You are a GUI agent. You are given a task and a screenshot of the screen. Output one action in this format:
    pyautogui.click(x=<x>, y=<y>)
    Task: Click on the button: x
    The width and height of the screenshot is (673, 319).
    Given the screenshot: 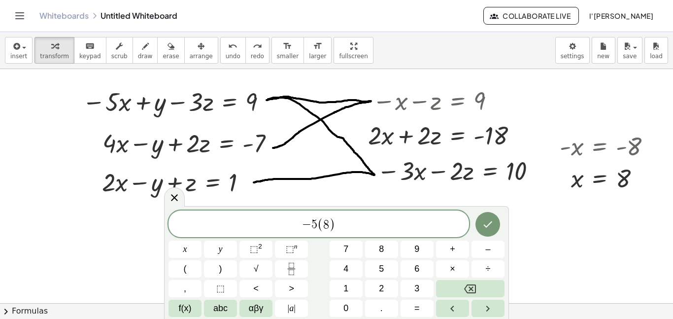 What is the action you would take?
    pyautogui.click(x=185, y=249)
    